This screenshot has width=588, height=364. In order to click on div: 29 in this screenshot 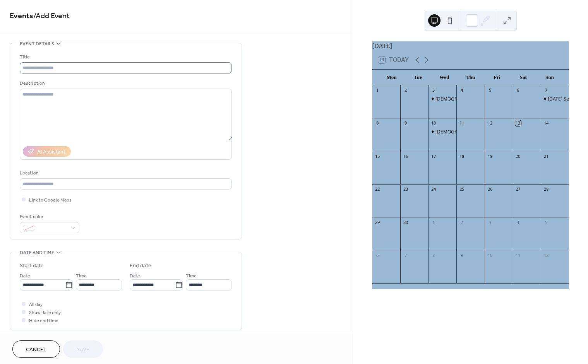, I will do `click(377, 222)`.